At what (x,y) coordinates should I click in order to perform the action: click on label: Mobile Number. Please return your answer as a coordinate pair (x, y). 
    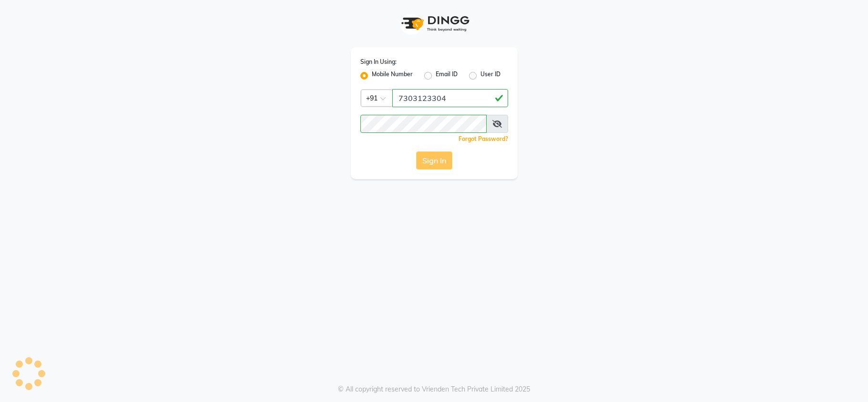
    Looking at the image, I should click on (392, 76).